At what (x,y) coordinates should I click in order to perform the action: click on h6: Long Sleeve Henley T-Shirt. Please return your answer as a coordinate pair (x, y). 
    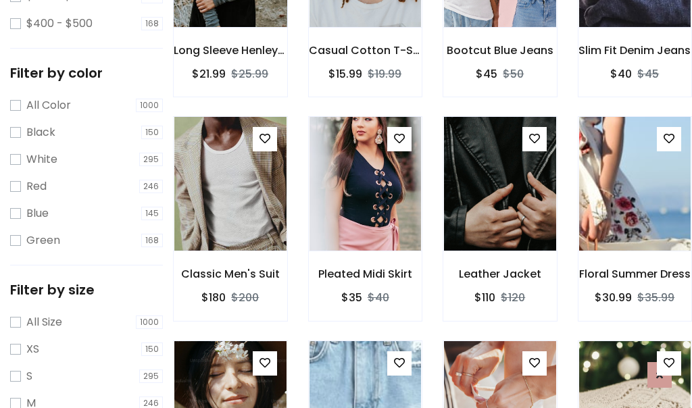
    Looking at the image, I should click on (231, 50).